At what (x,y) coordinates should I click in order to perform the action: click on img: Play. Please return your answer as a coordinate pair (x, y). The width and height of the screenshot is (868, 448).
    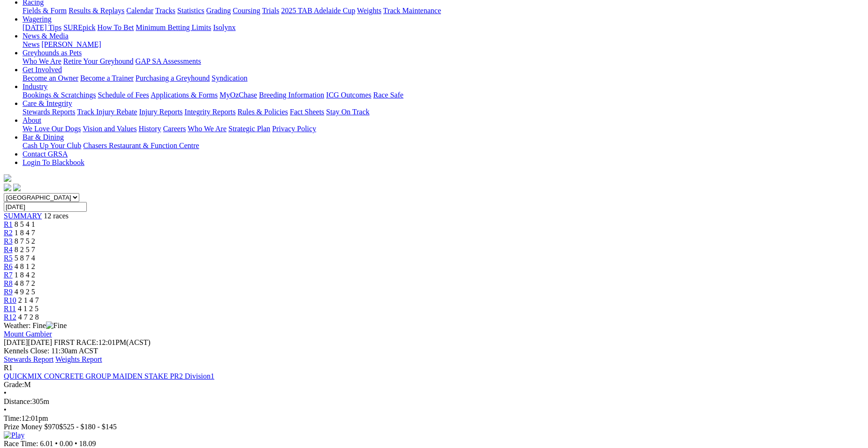
    Looking at the image, I should click on (14, 435).